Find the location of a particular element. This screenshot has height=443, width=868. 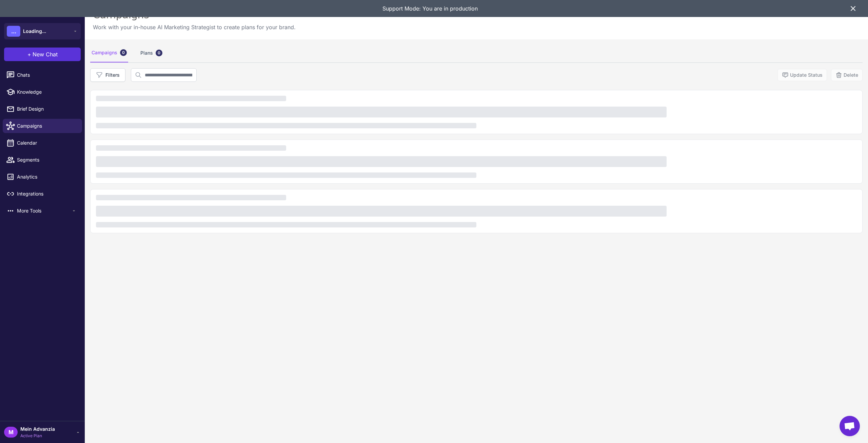

span: More Tools is located at coordinates (44, 211).